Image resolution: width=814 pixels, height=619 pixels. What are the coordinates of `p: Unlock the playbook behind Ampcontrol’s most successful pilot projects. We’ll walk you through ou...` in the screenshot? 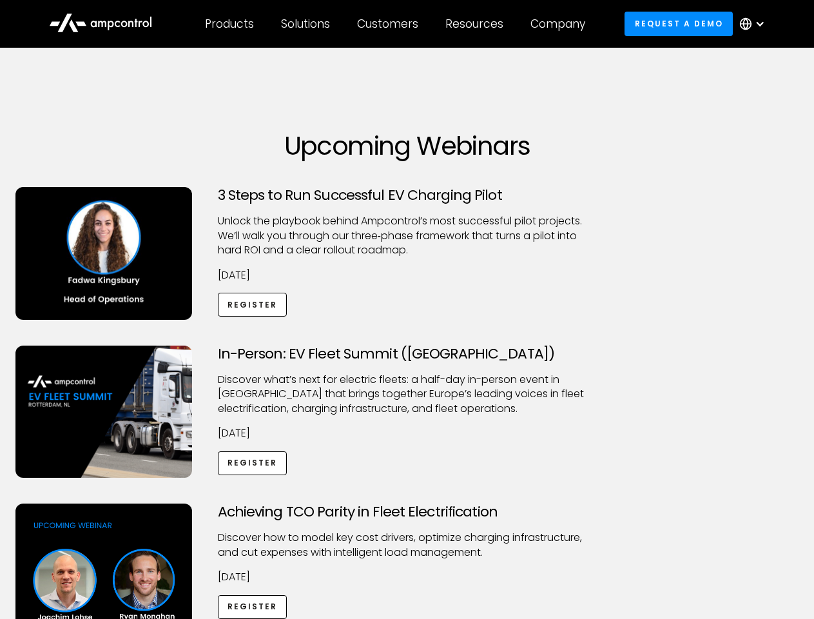 It's located at (407, 235).